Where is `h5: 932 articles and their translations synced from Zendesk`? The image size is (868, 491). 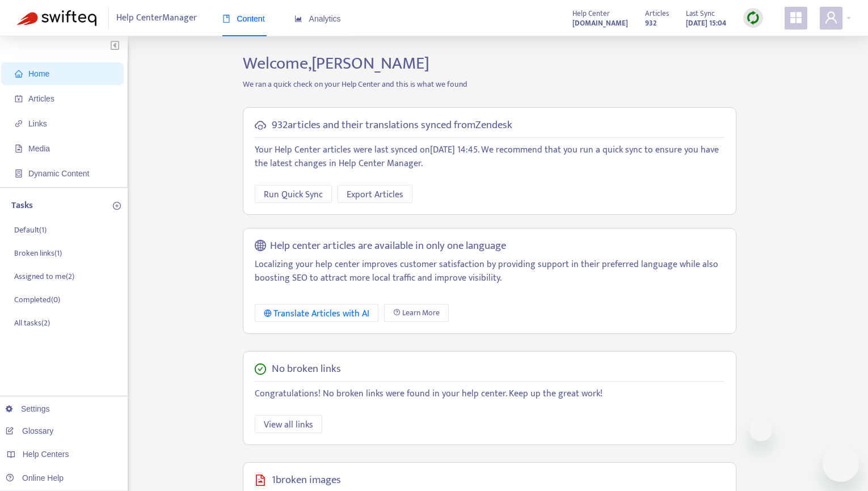
h5: 932 articles and their translations synced from Zendesk is located at coordinates (392, 125).